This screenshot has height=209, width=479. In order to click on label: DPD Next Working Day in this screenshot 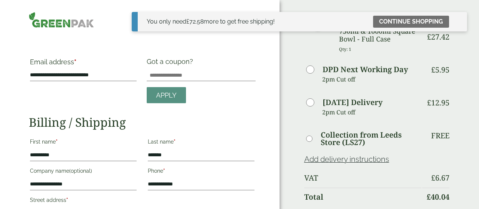, I will do `click(366, 70)`.